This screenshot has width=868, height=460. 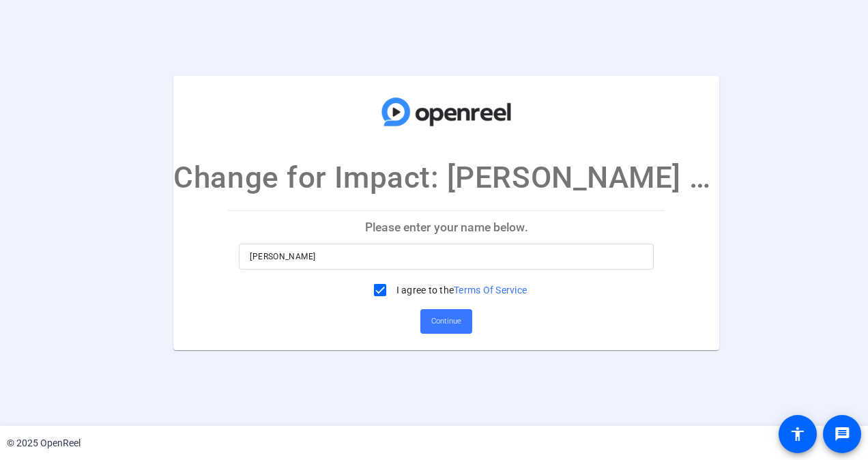 I want to click on p: Please enter your name below., so click(x=446, y=227).